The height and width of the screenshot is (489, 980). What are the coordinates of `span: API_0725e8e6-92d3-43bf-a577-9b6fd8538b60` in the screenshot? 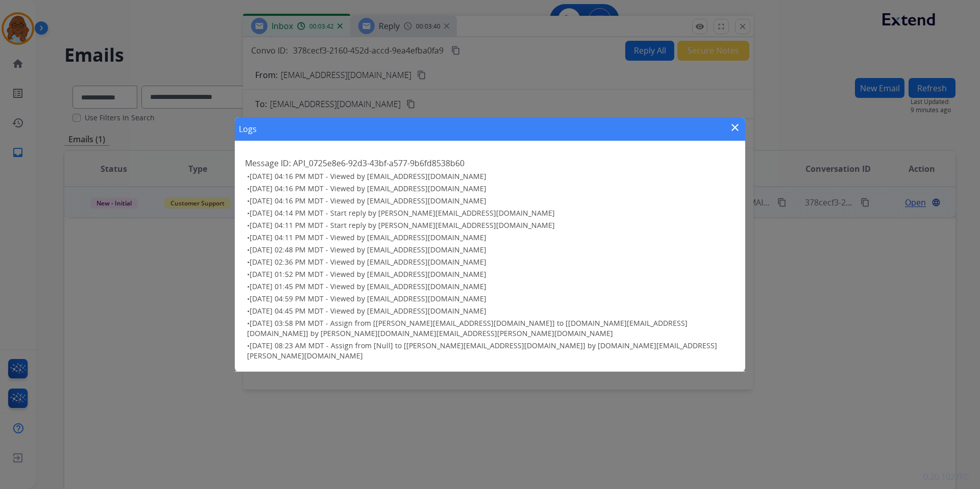 It's located at (378, 163).